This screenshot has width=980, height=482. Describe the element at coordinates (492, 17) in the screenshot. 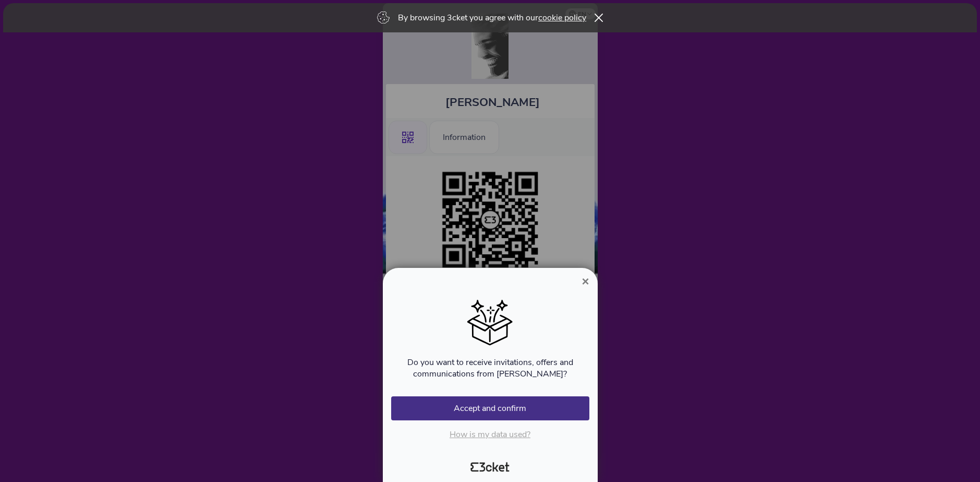

I see `p: By browsing 3cket you agree with our` at that location.